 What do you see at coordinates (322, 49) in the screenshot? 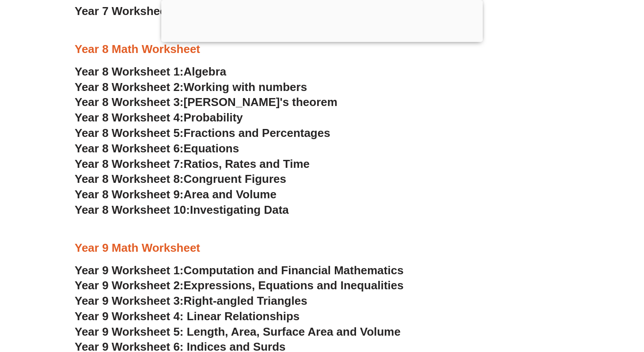
I see `h3: Year 8 Math Worksheet` at bounding box center [322, 49].